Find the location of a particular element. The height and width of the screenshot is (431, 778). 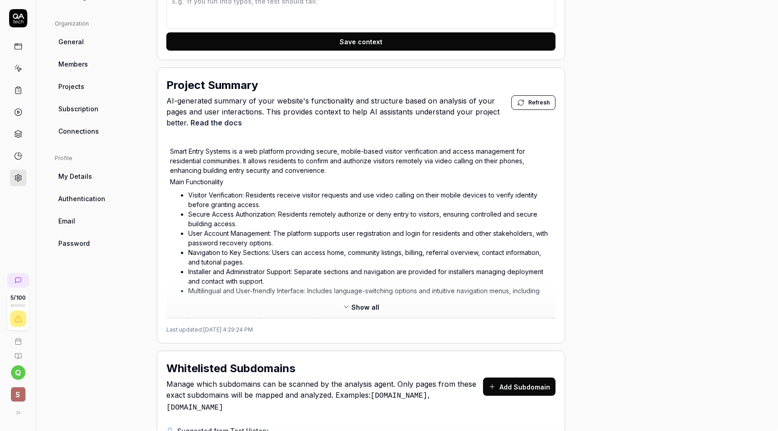

span: q is located at coordinates (18, 373).